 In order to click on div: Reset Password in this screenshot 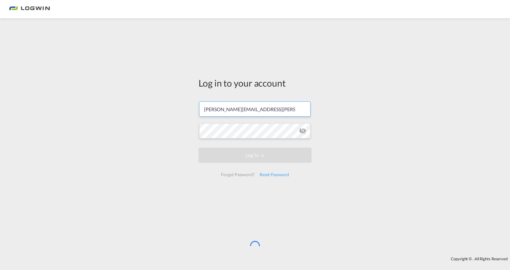, I will do `click(274, 175)`.